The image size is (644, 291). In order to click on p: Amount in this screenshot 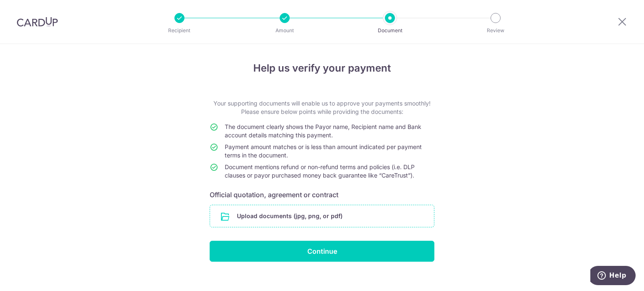, I will do `click(285, 31)`.